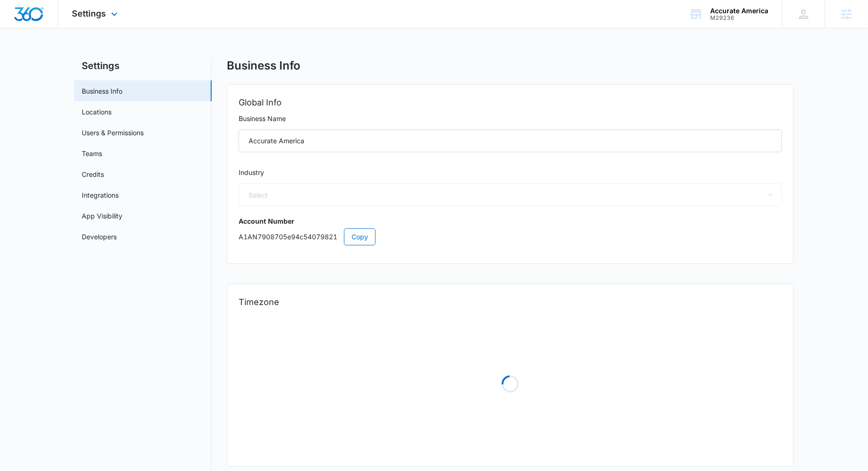  What do you see at coordinates (112, 133) in the screenshot?
I see `a: Users & Permissions` at bounding box center [112, 133].